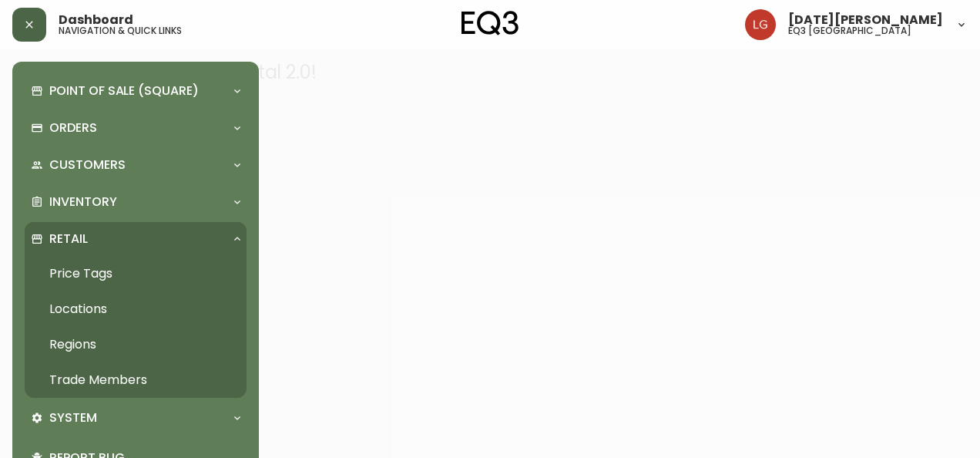 The height and width of the screenshot is (458, 980). What do you see at coordinates (136, 345) in the screenshot?
I see `a: Regions` at bounding box center [136, 345].